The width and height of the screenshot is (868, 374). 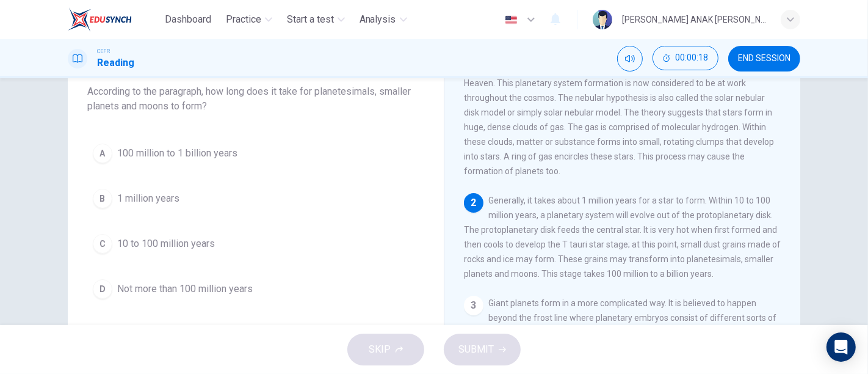 I want to click on span: Dashboard, so click(x=188, y=20).